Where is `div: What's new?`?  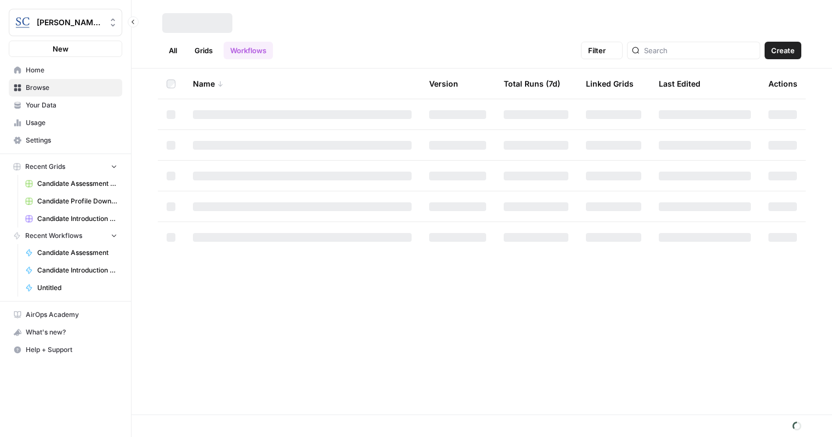
div: What's new? is located at coordinates (65, 332).